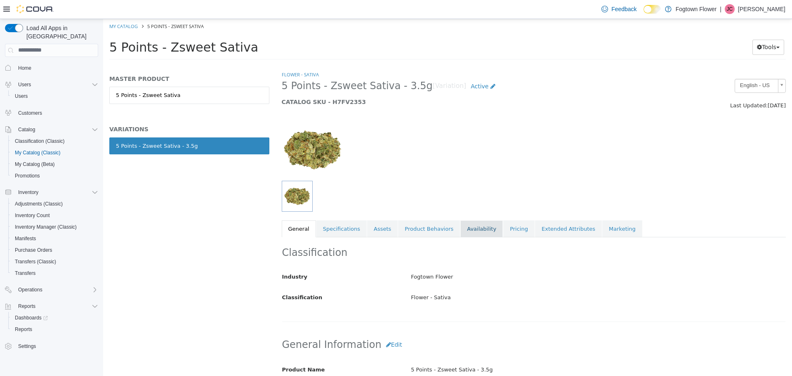 The image size is (792, 376). Describe the element at coordinates (52, 68) in the screenshot. I see `button: Home` at that location.